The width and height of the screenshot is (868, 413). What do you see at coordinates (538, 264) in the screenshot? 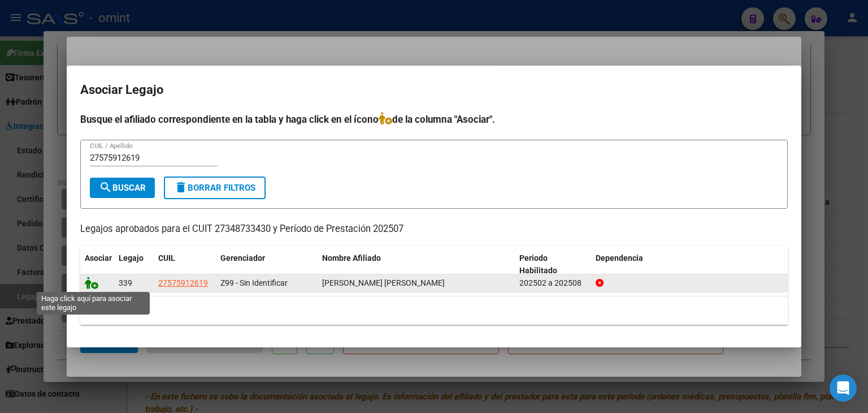
I see `span: Periodo Habilitado` at bounding box center [538, 264].